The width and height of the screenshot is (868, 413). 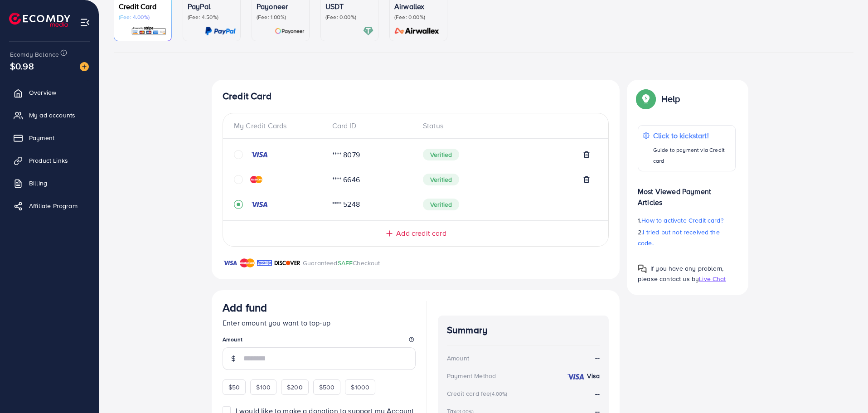 What do you see at coordinates (49, 183) in the screenshot?
I see `a: Billing` at bounding box center [49, 183].